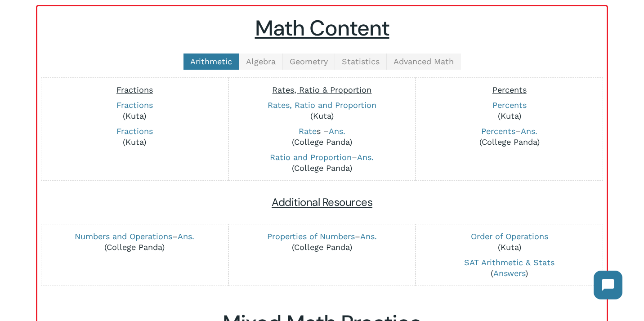  I want to click on a: Arithmetic, so click(211, 61).